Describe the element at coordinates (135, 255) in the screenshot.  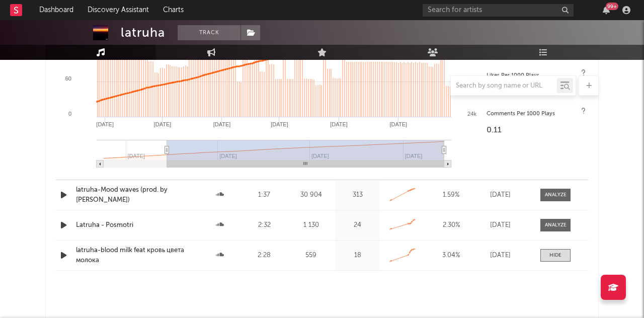
I see `a: latruha-blood milk feat кровь цвета молока` at that location.